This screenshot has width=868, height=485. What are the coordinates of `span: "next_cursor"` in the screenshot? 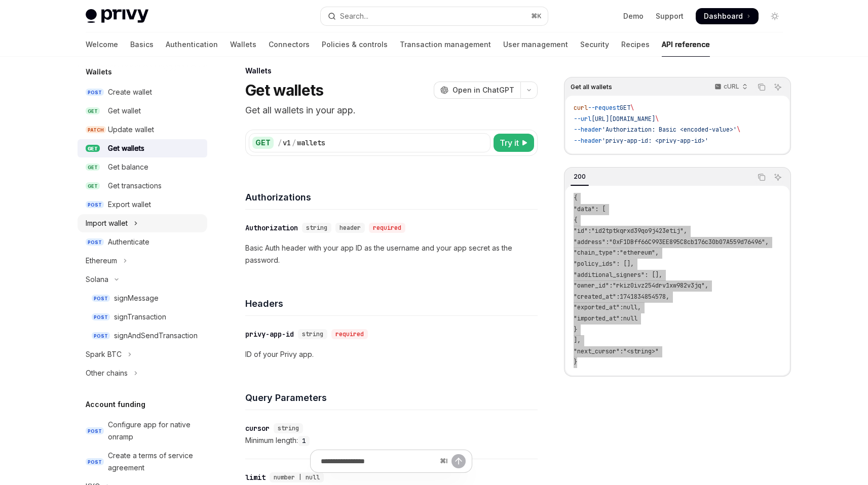 It's located at (597, 352).